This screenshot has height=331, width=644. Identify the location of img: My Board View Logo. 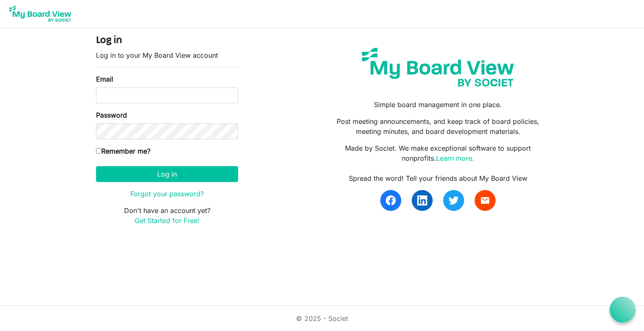
(40, 14).